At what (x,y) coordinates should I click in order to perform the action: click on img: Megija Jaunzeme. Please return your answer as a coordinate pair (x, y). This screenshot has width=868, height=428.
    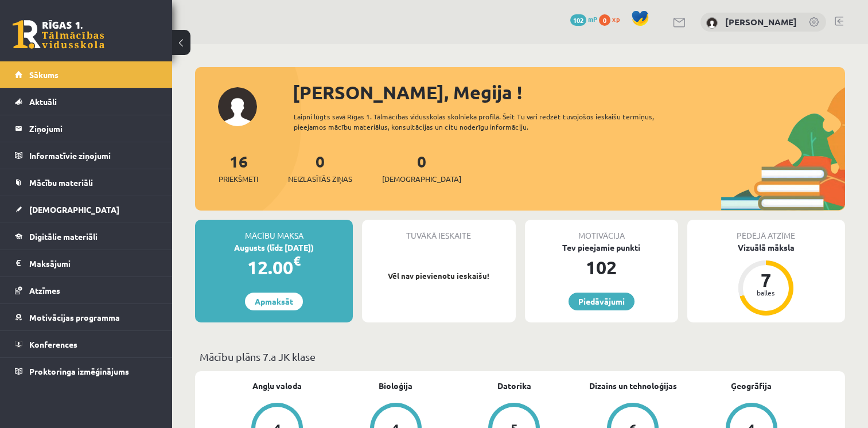
    Looking at the image, I should click on (712, 23).